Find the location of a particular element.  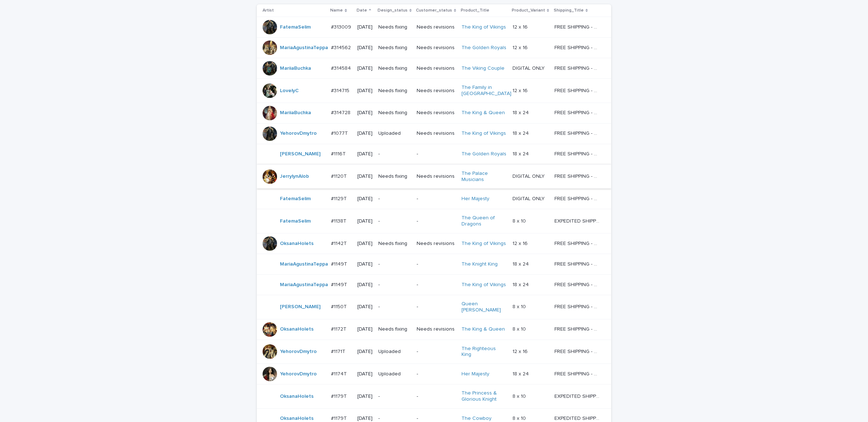

a: MariiaBuchka is located at coordinates (296, 112).